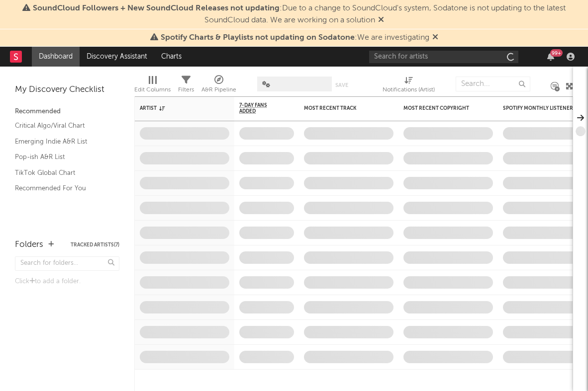 The height and width of the screenshot is (391, 588). I want to click on span: : We are investigating, so click(295, 38).